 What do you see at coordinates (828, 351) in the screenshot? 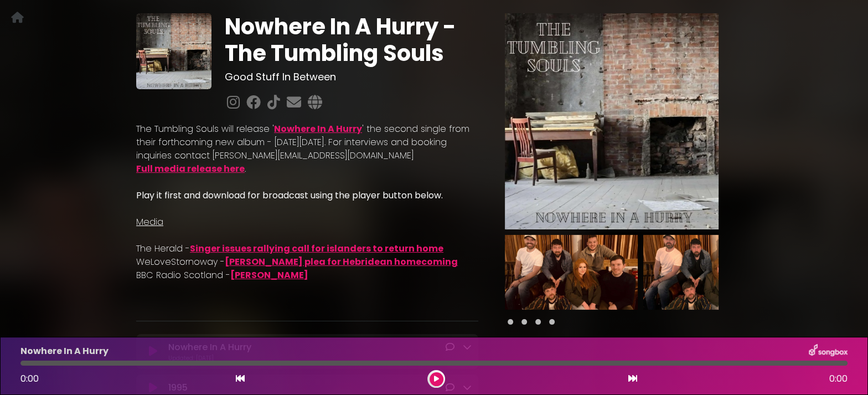
I see `img: songbox-logo-white.png` at bounding box center [828, 351].